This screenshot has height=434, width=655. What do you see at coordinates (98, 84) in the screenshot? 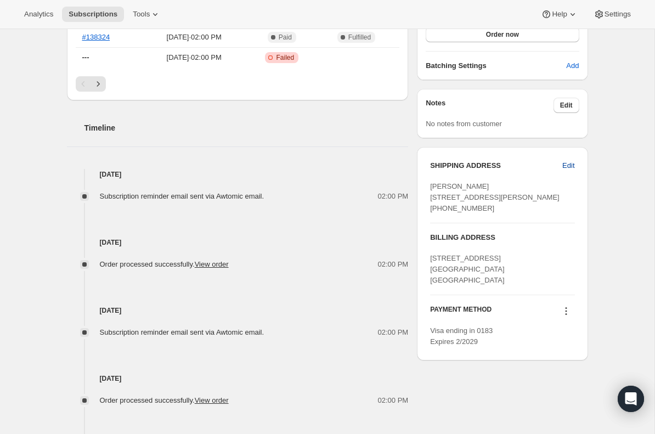
I see `button: Next` at bounding box center [98, 84].